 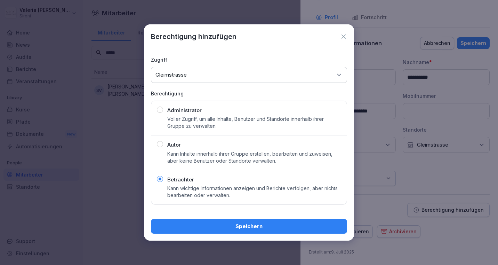 What do you see at coordinates (171, 75) in the screenshot?
I see `p: Gleimstrasse` at bounding box center [171, 75].